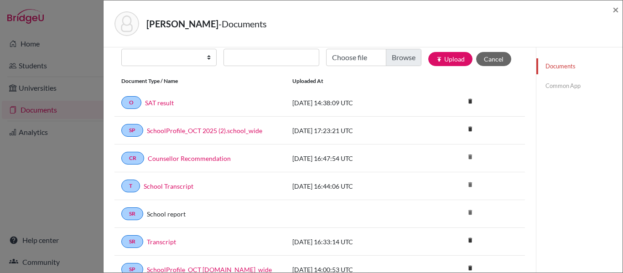 Image resolution: width=623 pixels, height=273 pixels. What do you see at coordinates (243, 24) in the screenshot?
I see `span: - Documents` at bounding box center [243, 24].